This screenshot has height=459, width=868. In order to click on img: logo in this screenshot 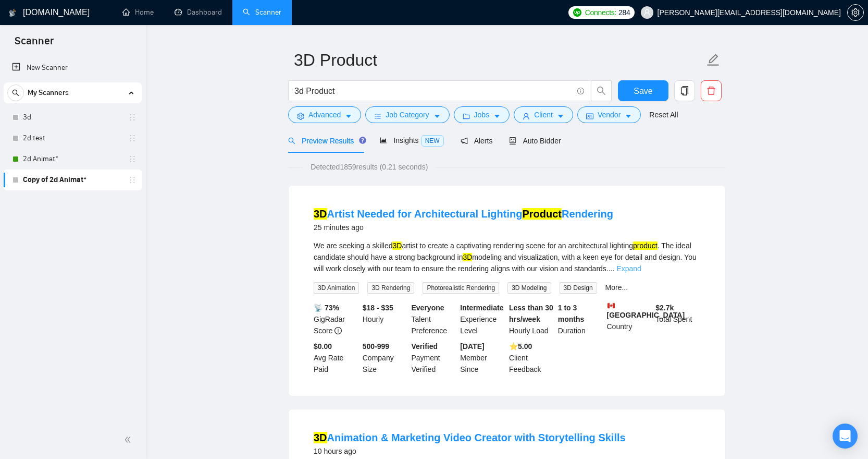, I will do `click(12, 13)`.